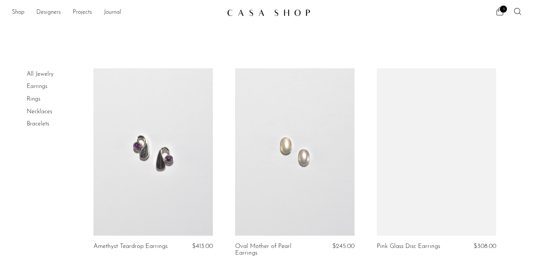  Describe the element at coordinates (408, 246) in the screenshot. I see `a: Pink Glass Disc Earrings` at that location.